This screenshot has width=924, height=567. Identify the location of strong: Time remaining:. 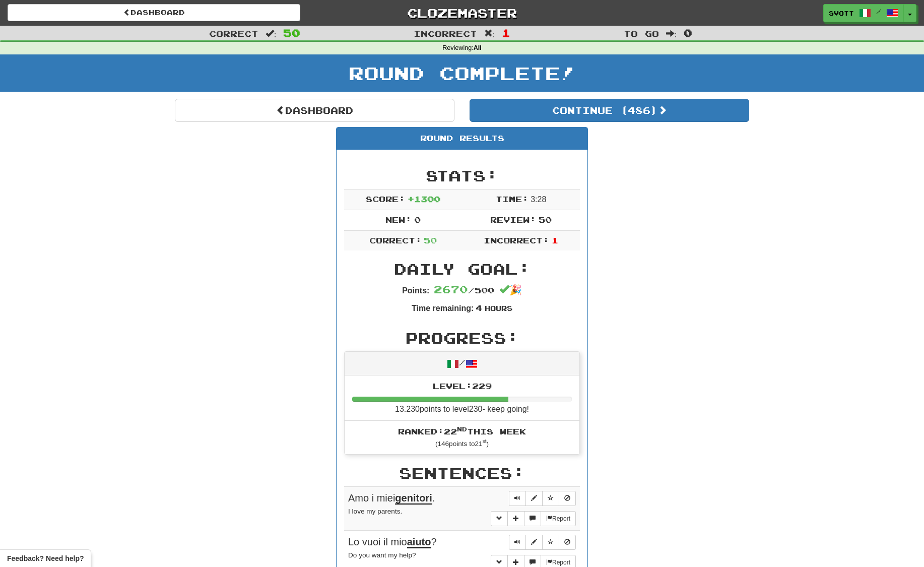
(443, 308).